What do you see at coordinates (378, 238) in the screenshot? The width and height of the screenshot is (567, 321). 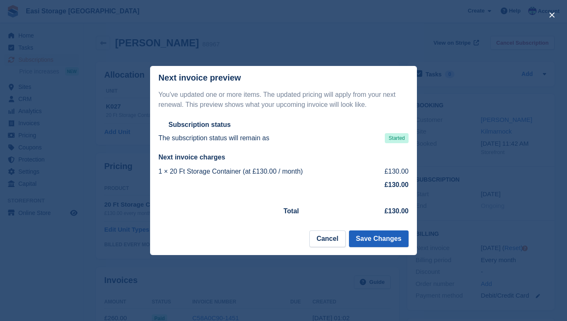 I see `button: Save Changes` at bounding box center [378, 238].